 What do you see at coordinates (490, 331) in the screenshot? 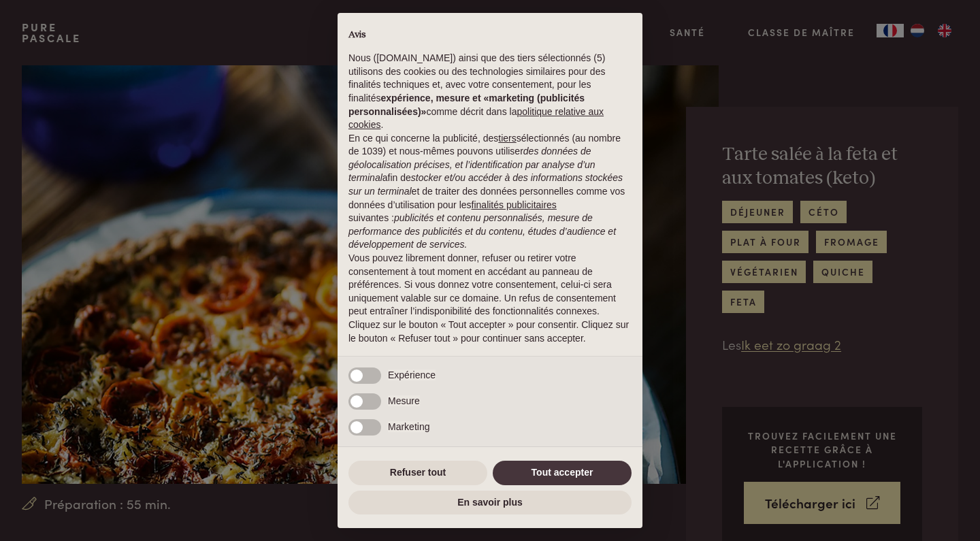
I see `p: Cliquez sur le bouton « Tout accepter » pour consentir. Cliquez sur le bouton « Refuser tout » po...` at bounding box center [490, 331].